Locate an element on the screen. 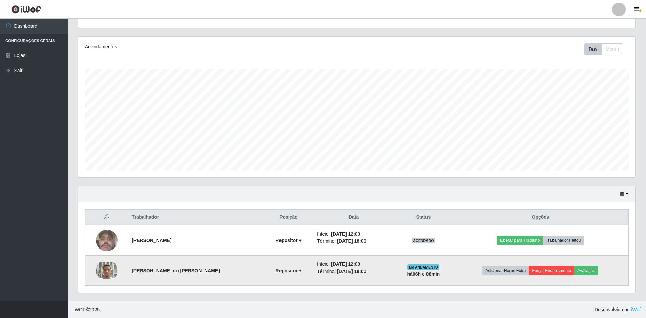 The width and height of the screenshot is (646, 318). th: Opções is located at coordinates (540, 217).